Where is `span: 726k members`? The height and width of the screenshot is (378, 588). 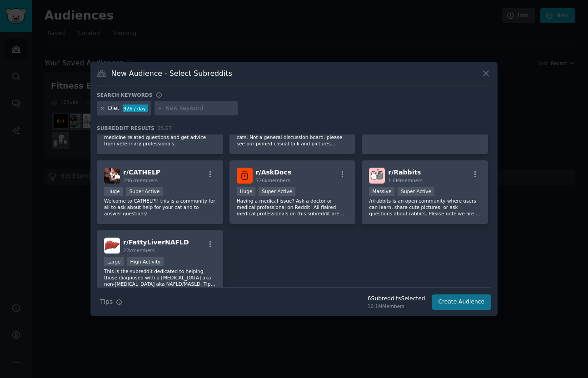
span: 726k members is located at coordinates (273, 180).